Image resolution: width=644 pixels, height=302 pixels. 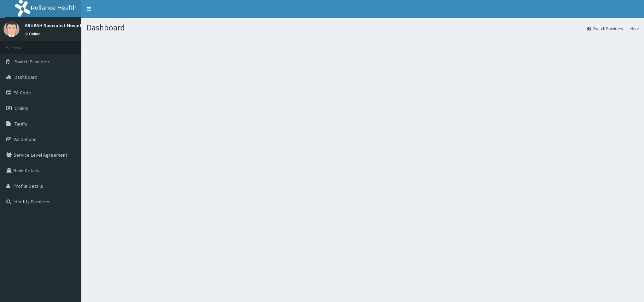 I want to click on a: Switch Providers, so click(x=605, y=28).